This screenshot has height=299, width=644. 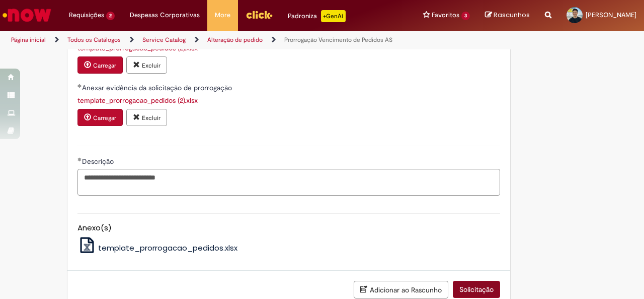 I want to click on span: Requisições, so click(x=87, y=15).